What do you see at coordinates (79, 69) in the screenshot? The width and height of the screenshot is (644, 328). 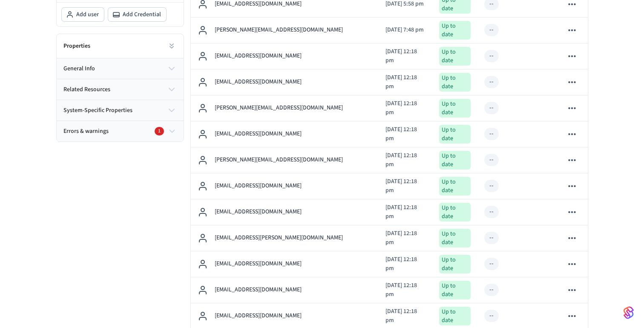 I see `span: general info` at bounding box center [79, 69].